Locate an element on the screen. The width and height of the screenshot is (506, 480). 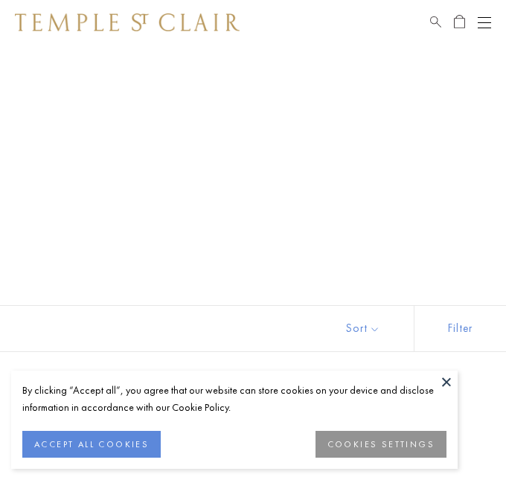
a: Search is located at coordinates (435, 22).